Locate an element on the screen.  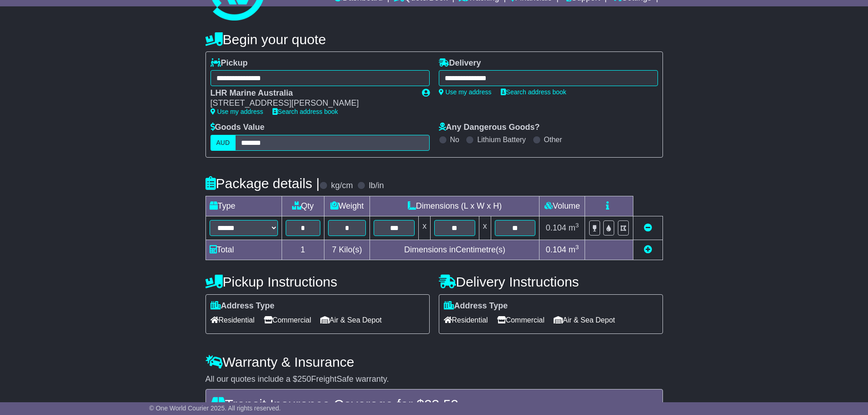
td: Qty is located at coordinates (303, 206).